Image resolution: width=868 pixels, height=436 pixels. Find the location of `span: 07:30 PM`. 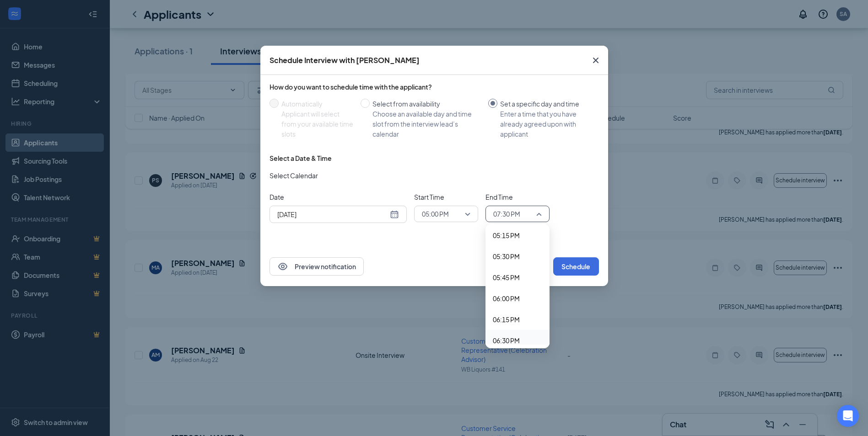

span: 07:30 PM is located at coordinates (507, 214).